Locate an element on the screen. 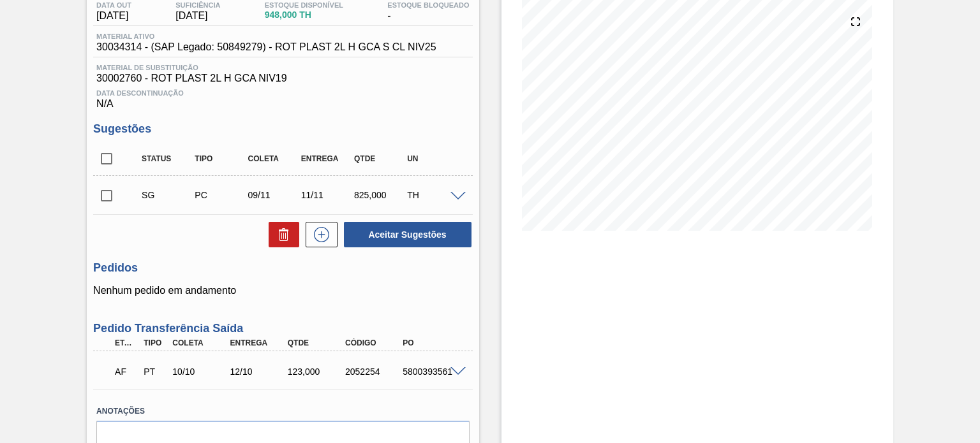 This screenshot has height=443, width=980. div: Aceitar Sugestões is located at coordinates (405, 235).